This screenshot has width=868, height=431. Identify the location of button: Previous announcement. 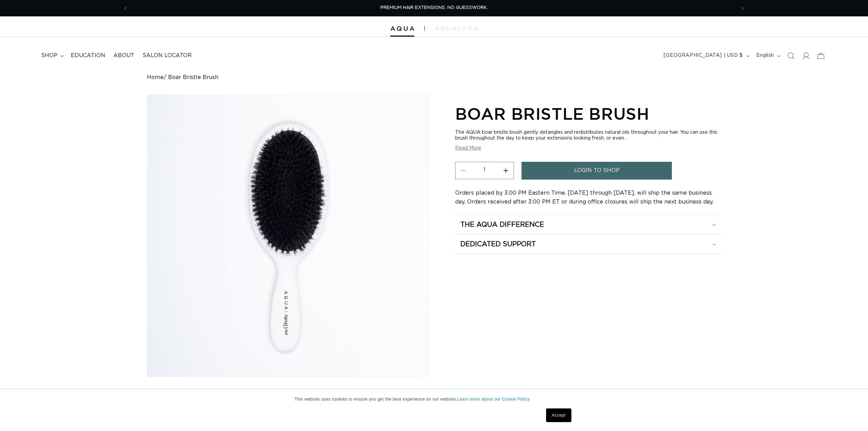
(125, 8).